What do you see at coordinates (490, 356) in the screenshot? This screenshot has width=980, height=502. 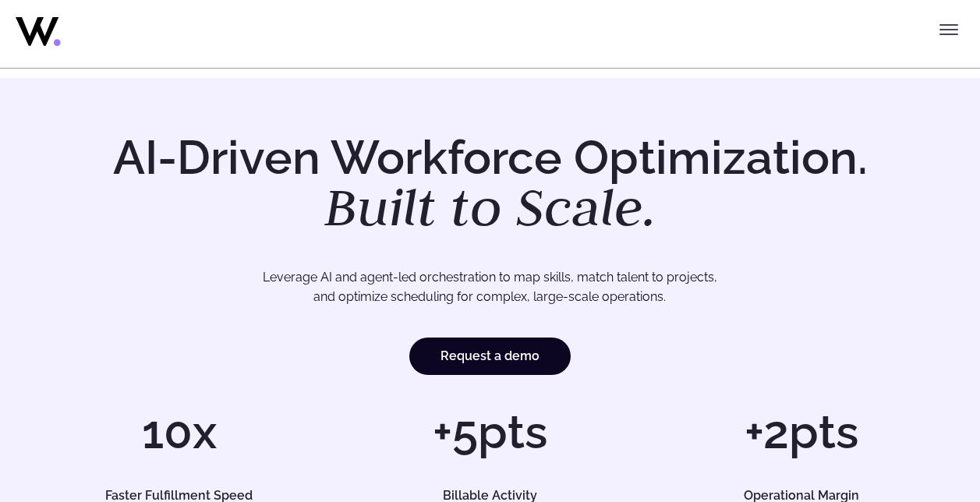 I see `a: Request a demo` at bounding box center [490, 356].